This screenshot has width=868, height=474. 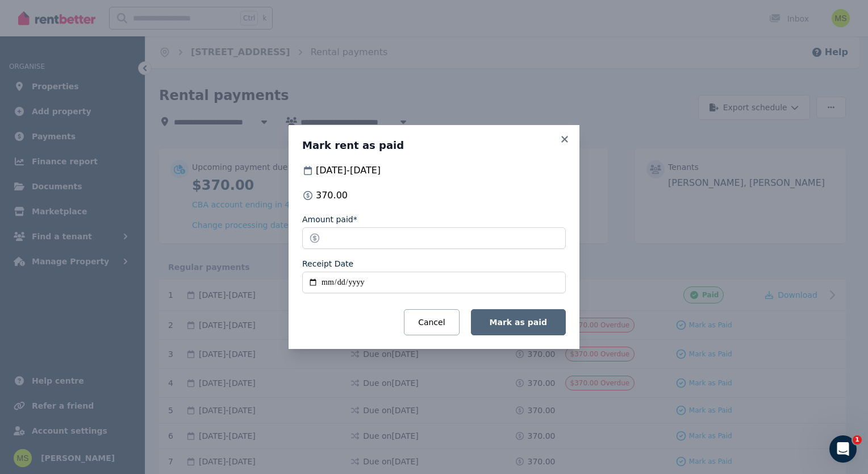 What do you see at coordinates (330, 219) in the screenshot?
I see `label: Amount paid*` at bounding box center [330, 219].